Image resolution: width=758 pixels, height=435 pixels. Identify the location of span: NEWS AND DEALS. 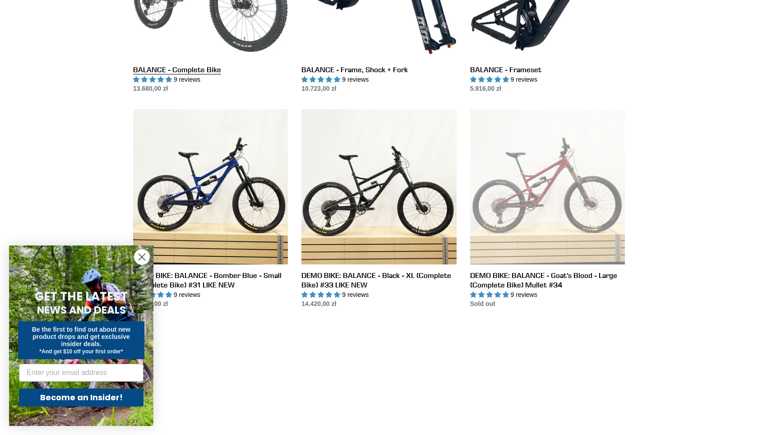
(81, 310).